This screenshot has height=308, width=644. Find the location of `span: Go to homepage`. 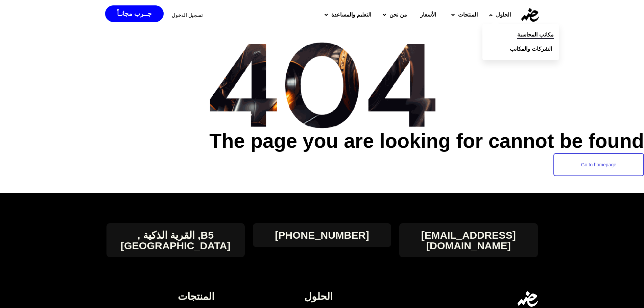

span: Go to homepage is located at coordinates (599, 164).